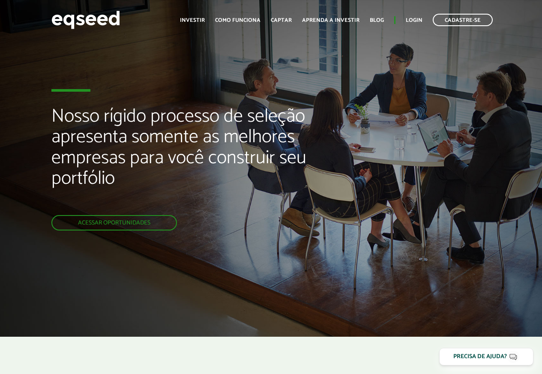 The width and height of the screenshot is (542, 374). Describe the element at coordinates (192, 20) in the screenshot. I see `a: Investir` at that location.